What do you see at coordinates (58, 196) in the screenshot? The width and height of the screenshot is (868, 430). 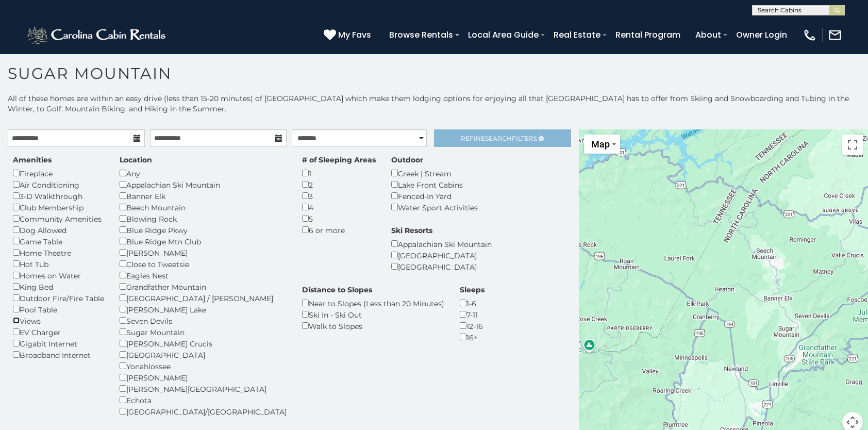 I see `div: 3-D Walkthrough` at bounding box center [58, 196].